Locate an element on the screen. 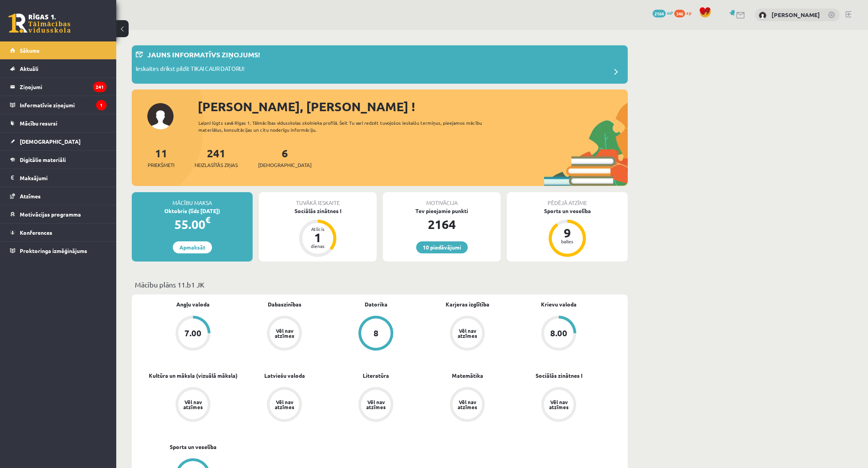  a: Kultūra un māksla (vizuālā māksla) is located at coordinates (193, 375).